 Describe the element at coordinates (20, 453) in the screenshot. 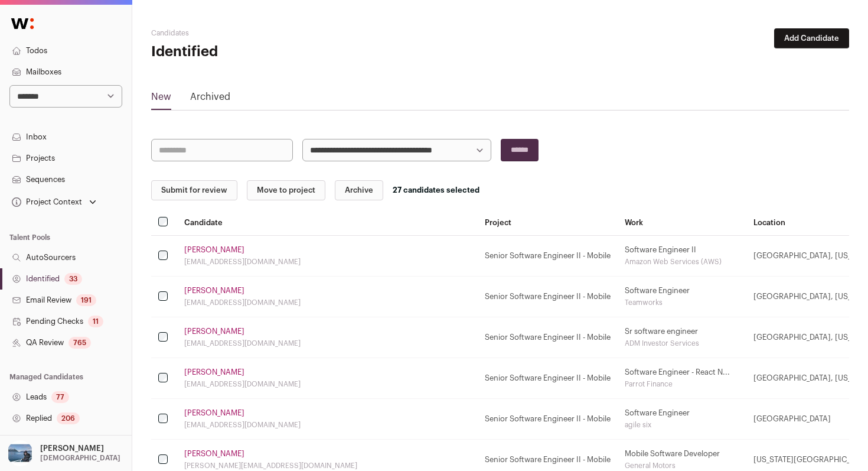

I see `img: 17109629-medium_jpg` at that location.